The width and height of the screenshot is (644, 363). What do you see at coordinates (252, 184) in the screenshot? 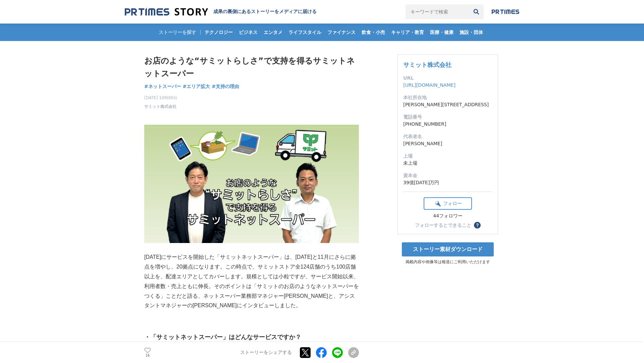
I see `img: thumbnail_6c35c680-87a3-11f0-9b88-d9a03df1220a.png` at bounding box center [252, 184].